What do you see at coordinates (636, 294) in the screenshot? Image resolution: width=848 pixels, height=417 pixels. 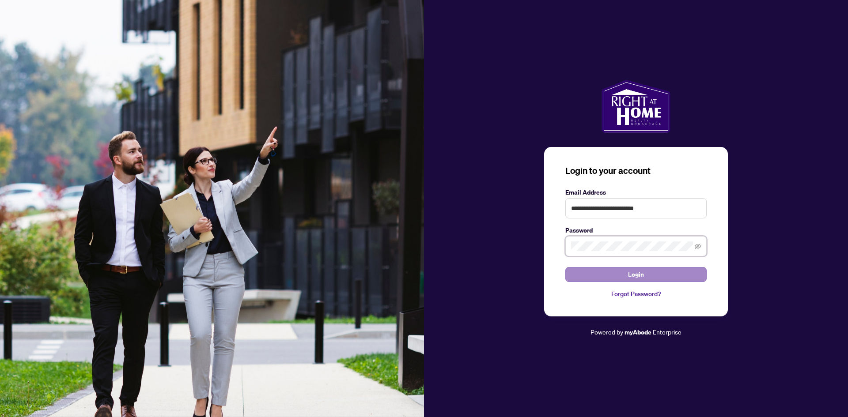 I see `a: Forgot Password?` at bounding box center [636, 294].